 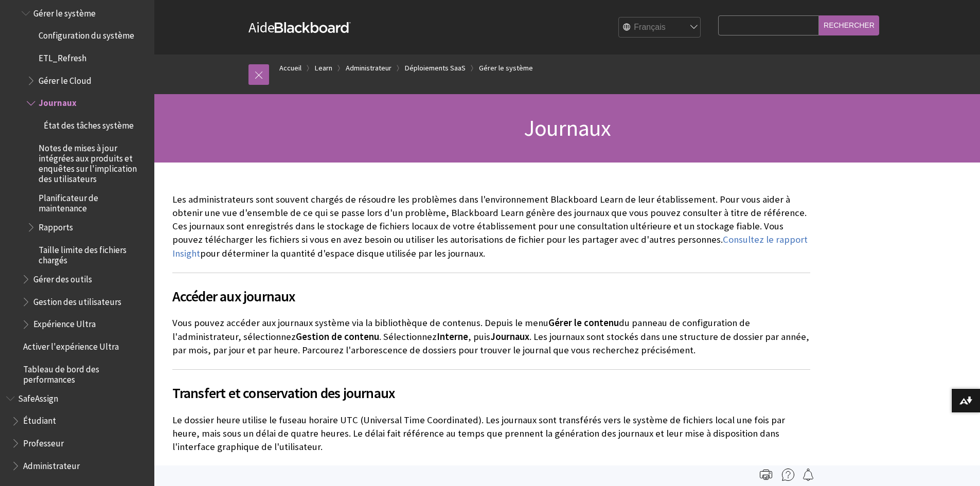 I want to click on a: Accueil, so click(x=290, y=68).